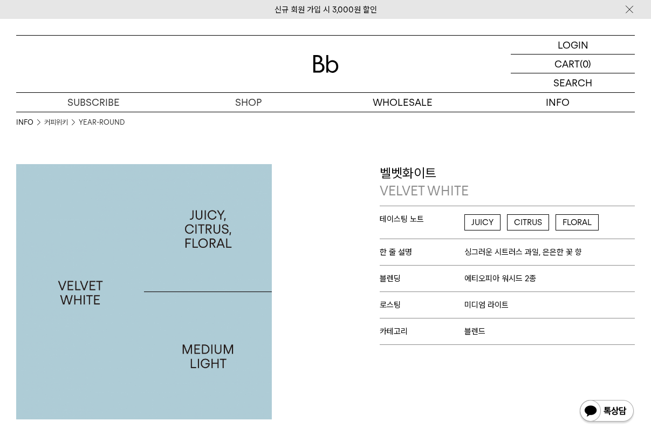 Image resolution: width=651 pixels, height=441 pixels. What do you see at coordinates (56, 122) in the screenshot?
I see `a: 커피위키` at bounding box center [56, 122].